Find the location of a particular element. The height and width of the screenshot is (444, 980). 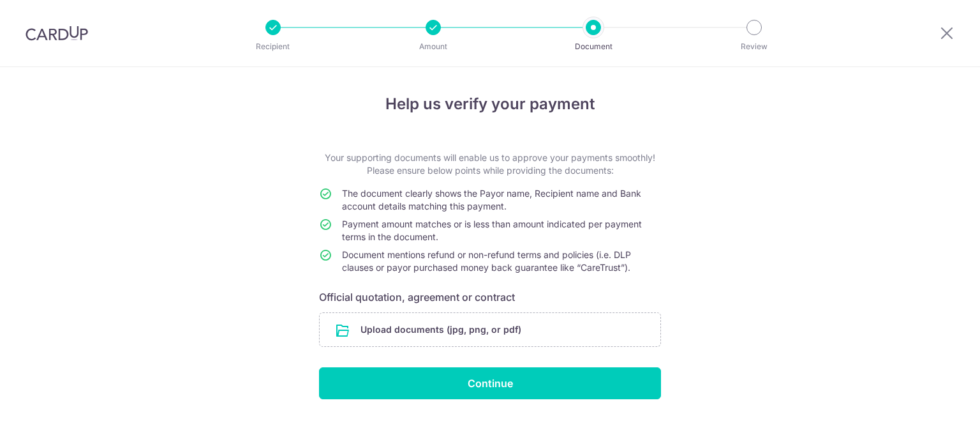

p: Document is located at coordinates (594, 47).